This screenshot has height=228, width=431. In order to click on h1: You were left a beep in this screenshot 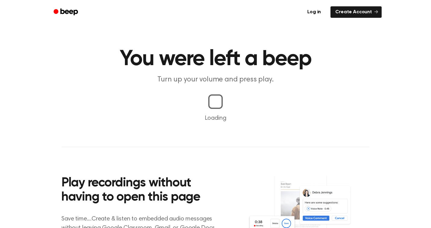, I will do `click(216, 59)`.